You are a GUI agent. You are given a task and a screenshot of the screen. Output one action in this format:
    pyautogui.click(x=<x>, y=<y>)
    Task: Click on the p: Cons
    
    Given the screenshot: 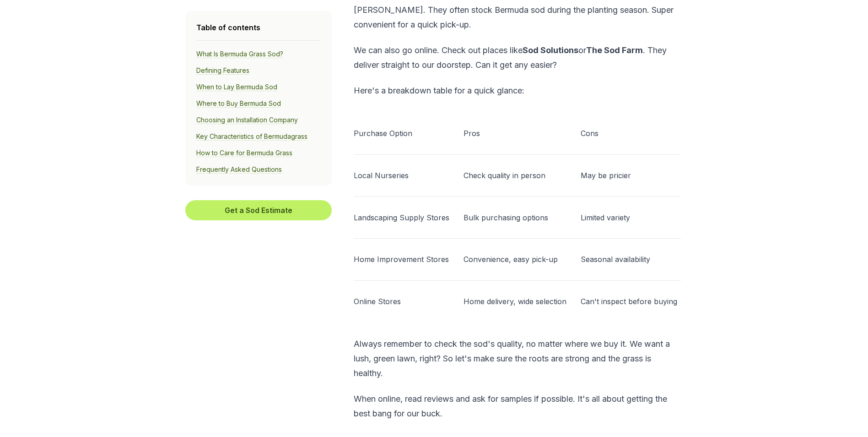 What is the action you would take?
    pyautogui.click(x=631, y=133)
    